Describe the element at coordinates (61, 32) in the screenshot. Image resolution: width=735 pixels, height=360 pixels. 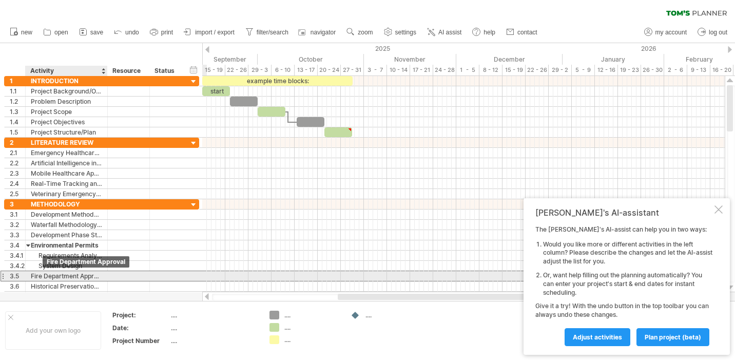
I see `span: open` at that location.